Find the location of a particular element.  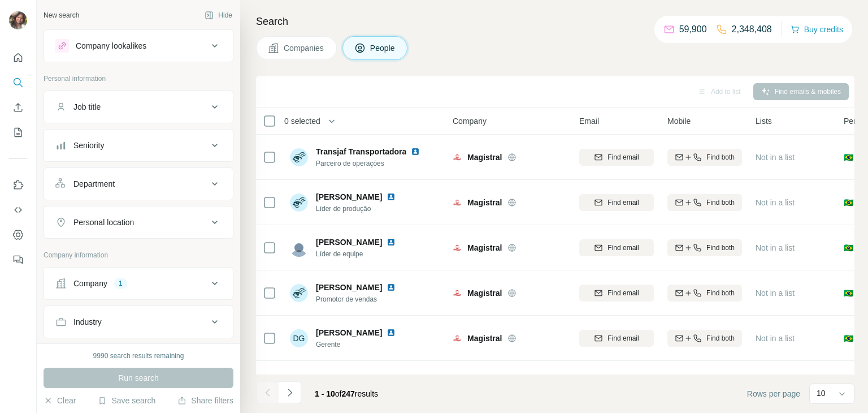

p: Personal information is located at coordinates (138, 79).